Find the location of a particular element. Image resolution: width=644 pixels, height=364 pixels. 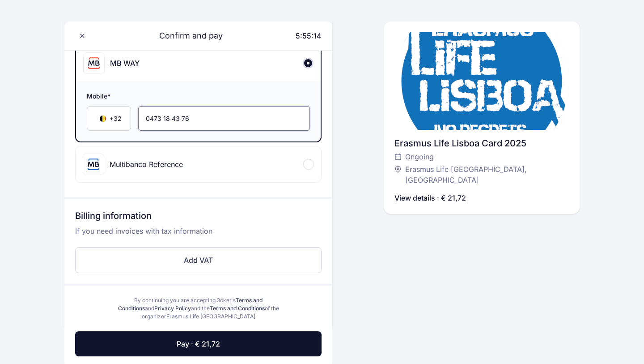

button: Add VAT is located at coordinates (198, 260).